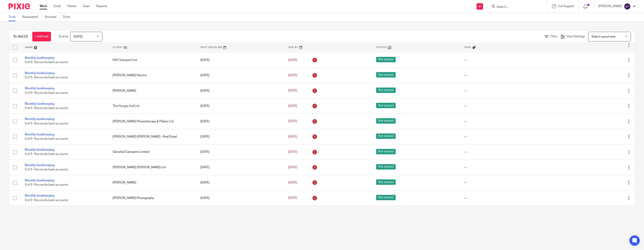 The height and width of the screenshot is (250, 644). I want to click on img: svg%3E, so click(627, 7).